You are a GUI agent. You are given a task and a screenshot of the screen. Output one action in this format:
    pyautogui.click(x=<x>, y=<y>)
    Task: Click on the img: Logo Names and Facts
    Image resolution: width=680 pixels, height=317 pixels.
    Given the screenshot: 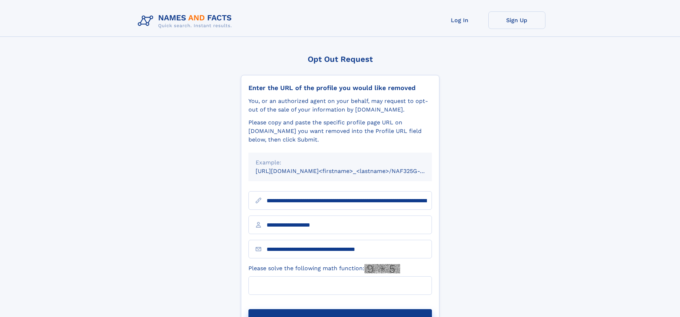 What is the action you would take?
    pyautogui.click(x=186, y=21)
    